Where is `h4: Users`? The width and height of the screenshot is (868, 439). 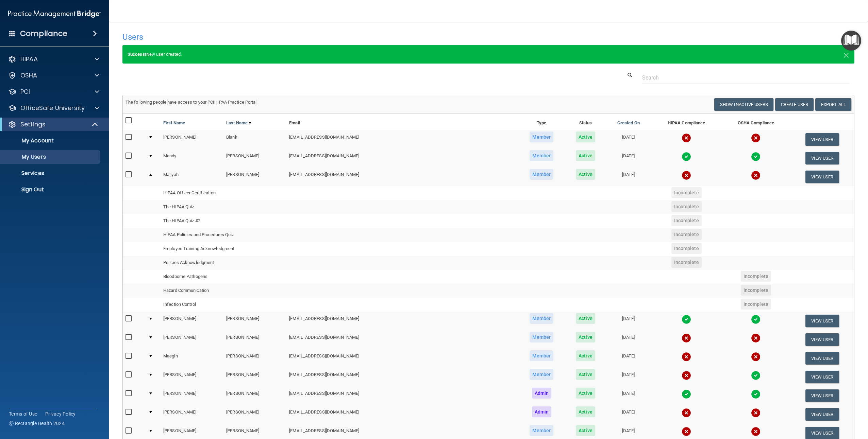
h4: Users is located at coordinates (334, 37).